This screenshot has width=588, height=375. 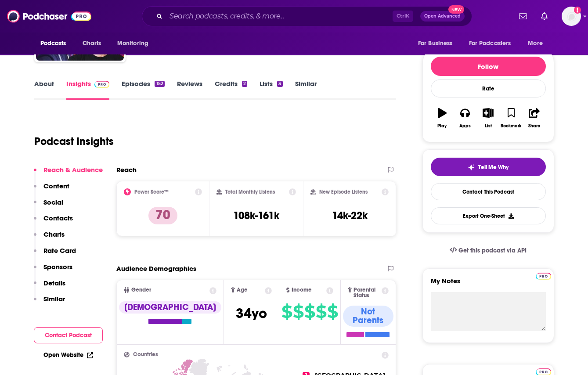 I want to click on span: For Podcasters, so click(x=490, y=43).